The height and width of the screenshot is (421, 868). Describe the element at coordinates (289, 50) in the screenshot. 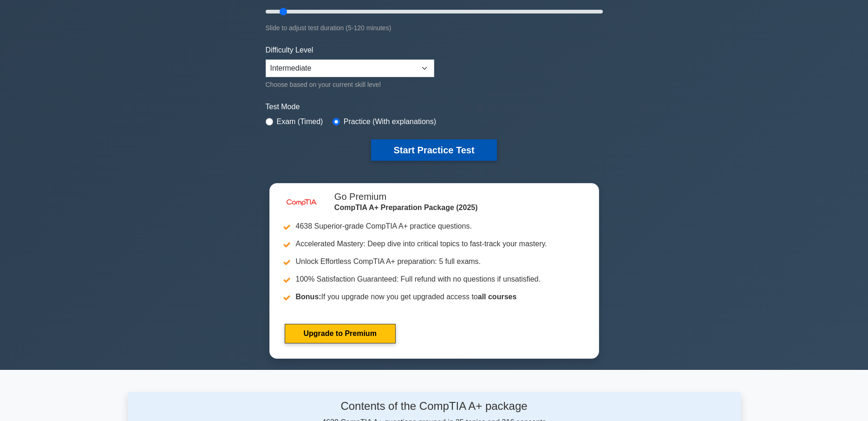

I see `label: Difficulty Level` at that location.